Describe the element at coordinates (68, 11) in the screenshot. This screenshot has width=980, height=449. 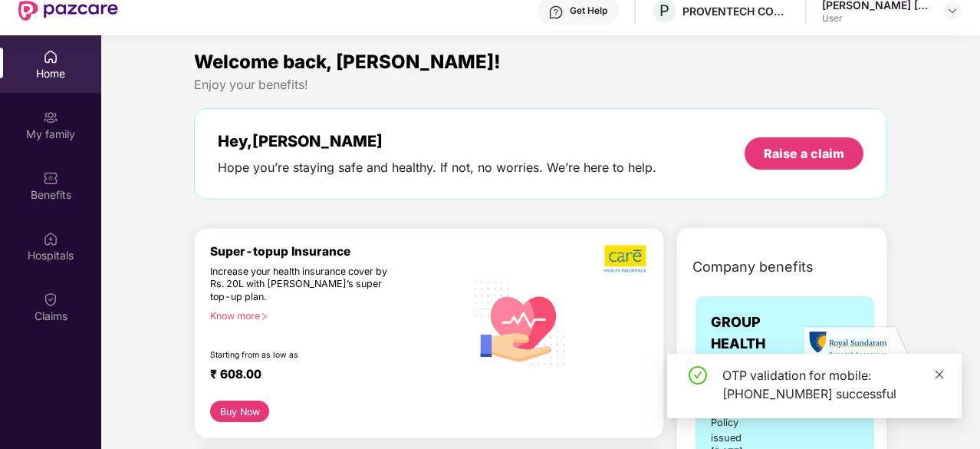
I see `img: New Pazcare Logo` at that location.